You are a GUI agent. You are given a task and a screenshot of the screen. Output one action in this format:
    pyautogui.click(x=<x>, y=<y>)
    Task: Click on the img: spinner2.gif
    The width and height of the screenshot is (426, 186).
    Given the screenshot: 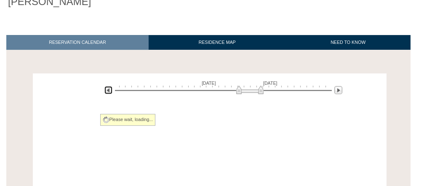 What is the action you would take?
    pyautogui.click(x=106, y=120)
    